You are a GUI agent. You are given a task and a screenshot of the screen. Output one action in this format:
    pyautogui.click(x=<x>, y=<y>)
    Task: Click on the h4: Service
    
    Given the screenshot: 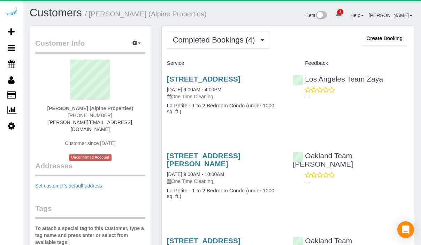 What is the action you would take?
    pyautogui.click(x=225, y=63)
    